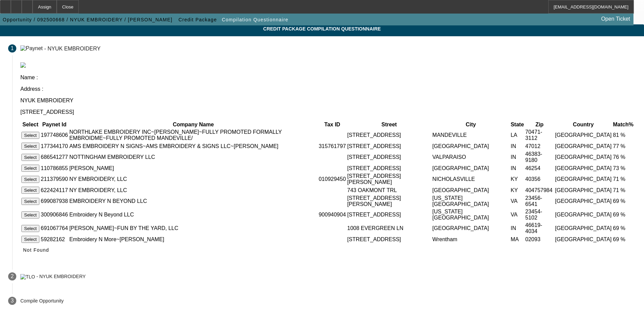  What do you see at coordinates (54, 146) in the screenshot?
I see `td: 177344170` at bounding box center [54, 146].